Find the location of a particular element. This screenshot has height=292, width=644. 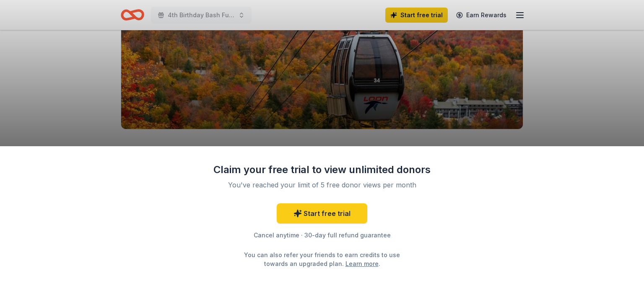

a: Learn more is located at coordinates (362, 263).